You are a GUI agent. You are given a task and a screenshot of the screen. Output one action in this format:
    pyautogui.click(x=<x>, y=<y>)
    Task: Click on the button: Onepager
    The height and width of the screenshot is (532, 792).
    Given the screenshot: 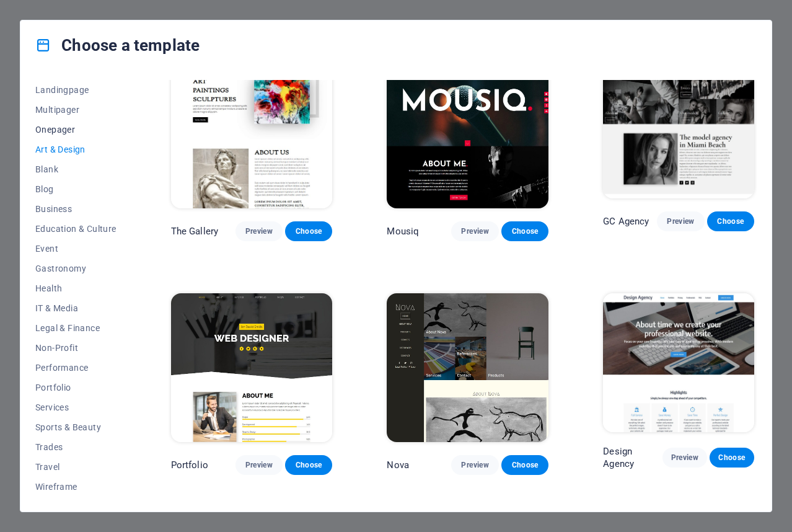 What is the action you would take?
    pyautogui.click(x=75, y=129)
    